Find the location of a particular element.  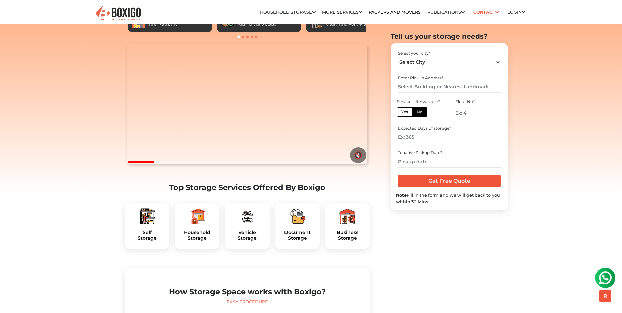

div: Floor No is located at coordinates (478, 102).